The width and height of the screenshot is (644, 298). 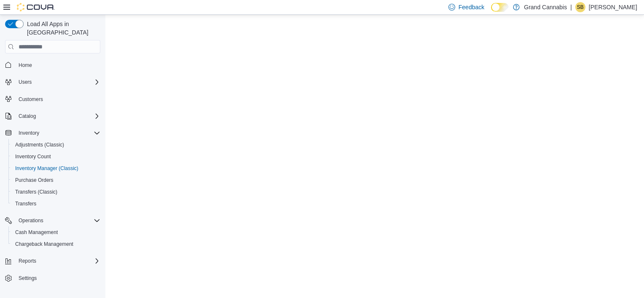 What do you see at coordinates (53, 99) in the screenshot?
I see `button: Customers` at bounding box center [53, 99].